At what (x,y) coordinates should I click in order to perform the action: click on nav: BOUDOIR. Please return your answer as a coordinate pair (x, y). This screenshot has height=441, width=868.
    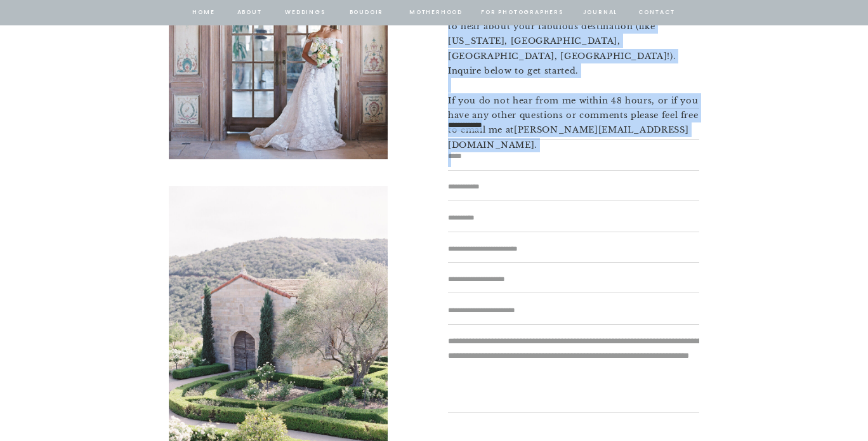
    Looking at the image, I should click on (366, 13).